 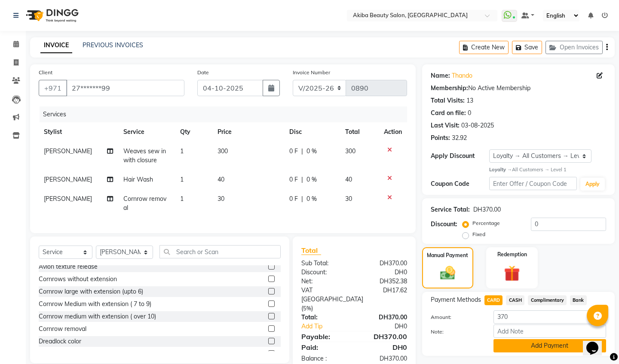 I want to click on th: Disc, so click(x=312, y=132).